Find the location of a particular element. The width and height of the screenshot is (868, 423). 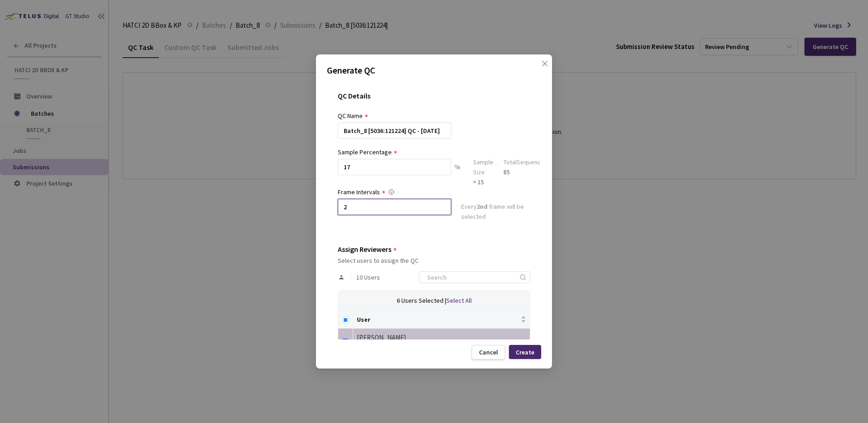

div: QC Name is located at coordinates (350, 116).